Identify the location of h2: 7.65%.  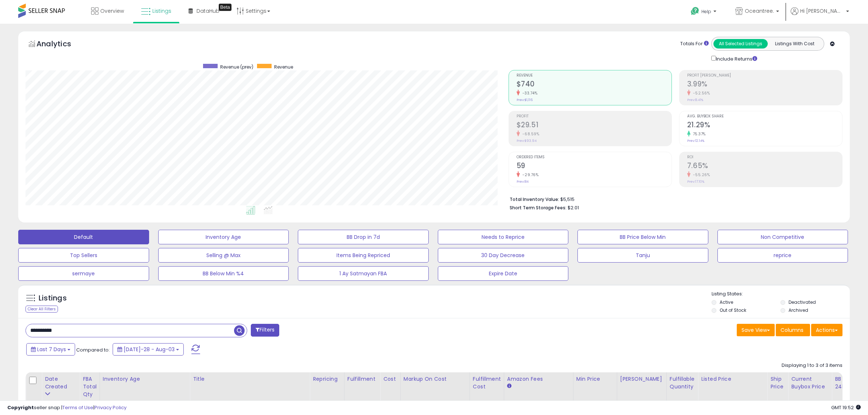
(764, 166).